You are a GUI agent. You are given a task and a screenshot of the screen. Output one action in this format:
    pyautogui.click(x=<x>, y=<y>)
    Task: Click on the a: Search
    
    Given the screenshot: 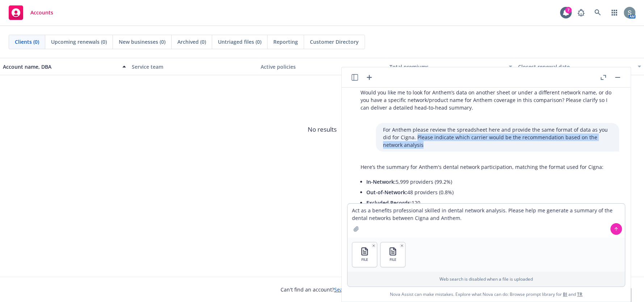 What is the action you would take?
    pyautogui.click(x=598, y=13)
    